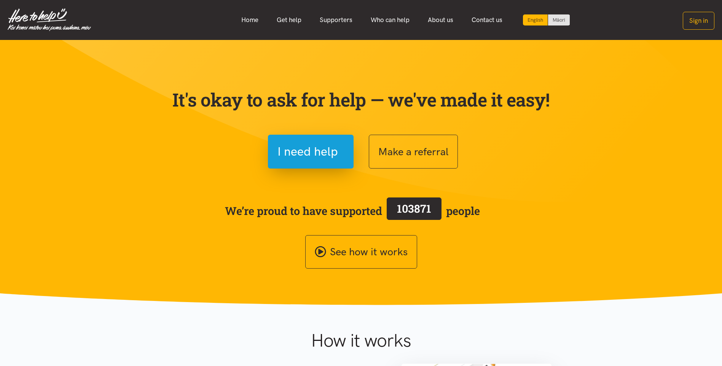  What do you see at coordinates (49, 20) in the screenshot?
I see `img: Home` at bounding box center [49, 20].